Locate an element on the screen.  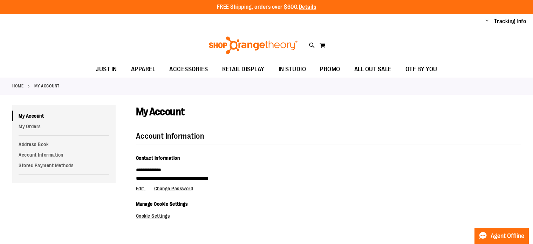
strong: My Account is located at coordinates (47, 86).